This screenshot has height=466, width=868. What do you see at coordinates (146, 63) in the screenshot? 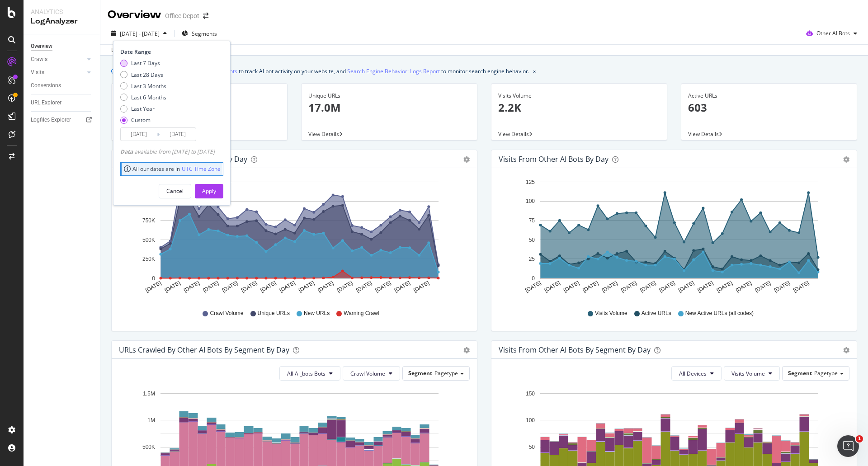
I see `div: Last 7 Days` at bounding box center [146, 63].